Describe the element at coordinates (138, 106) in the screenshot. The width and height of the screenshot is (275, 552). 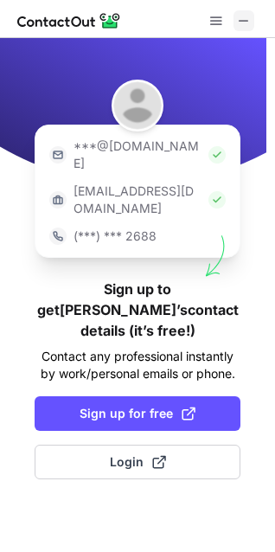
I see `img: Tim Zheng` at that location.